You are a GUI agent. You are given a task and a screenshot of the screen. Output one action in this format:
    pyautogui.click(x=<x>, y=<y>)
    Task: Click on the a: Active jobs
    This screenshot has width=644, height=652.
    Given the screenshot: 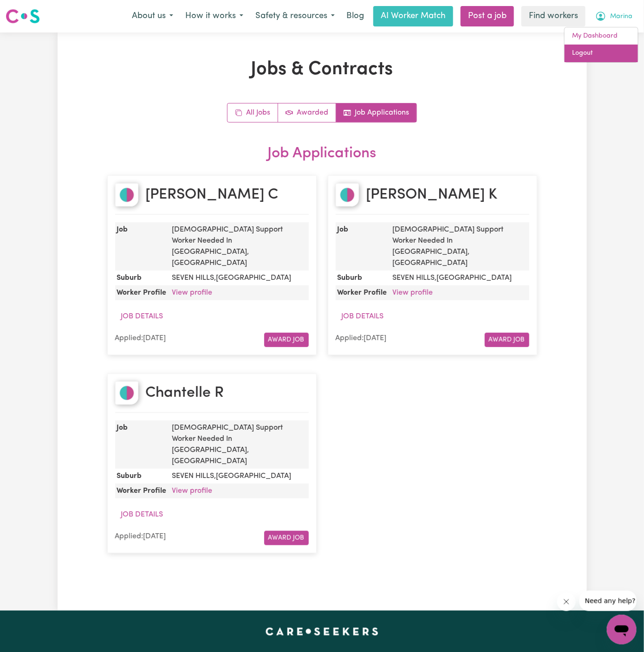 What is the action you would take?
    pyautogui.click(x=307, y=113)
    